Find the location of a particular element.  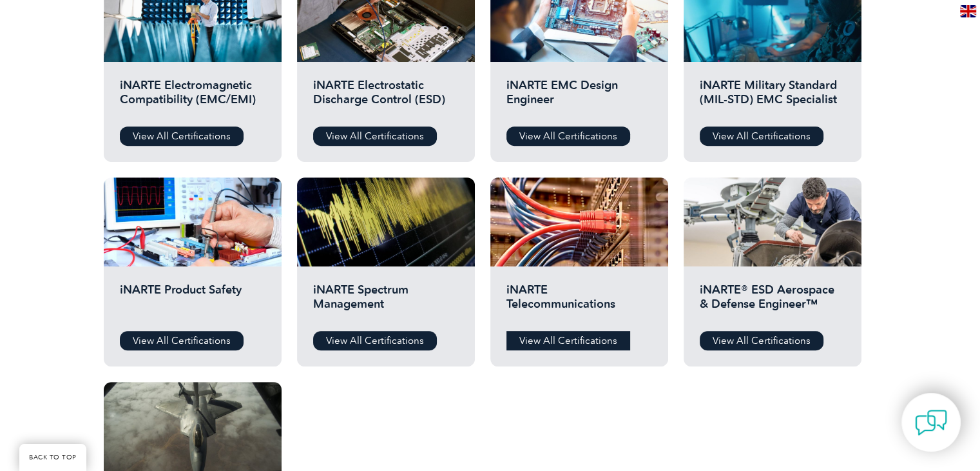

h2: iNARTE Electromagnetic Compatibility (EMC/EMI) is located at coordinates (193, 98).